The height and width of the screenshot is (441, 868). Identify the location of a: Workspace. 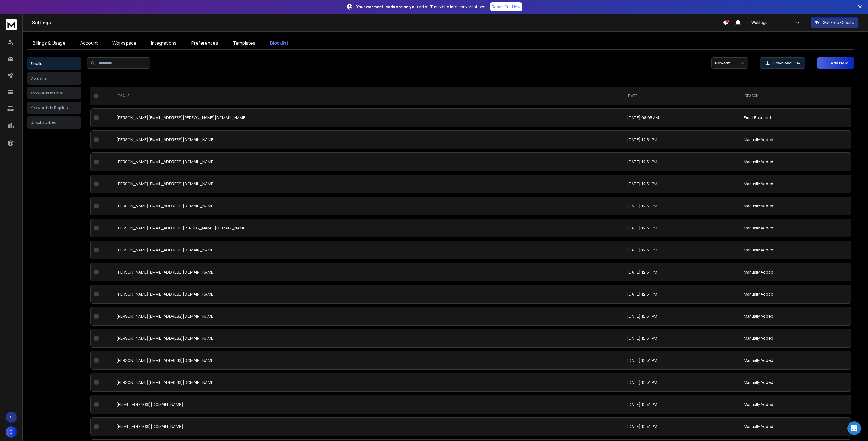
(124, 43).